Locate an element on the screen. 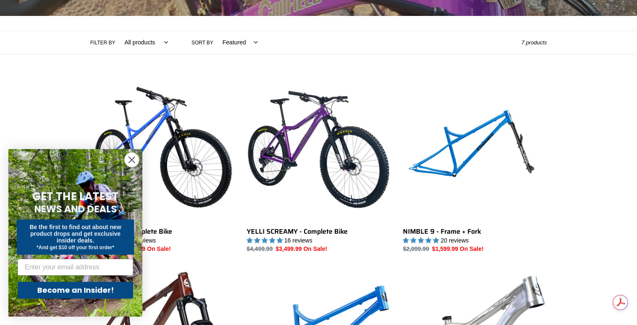  span: NEWS AND DEALS is located at coordinates (75, 209).